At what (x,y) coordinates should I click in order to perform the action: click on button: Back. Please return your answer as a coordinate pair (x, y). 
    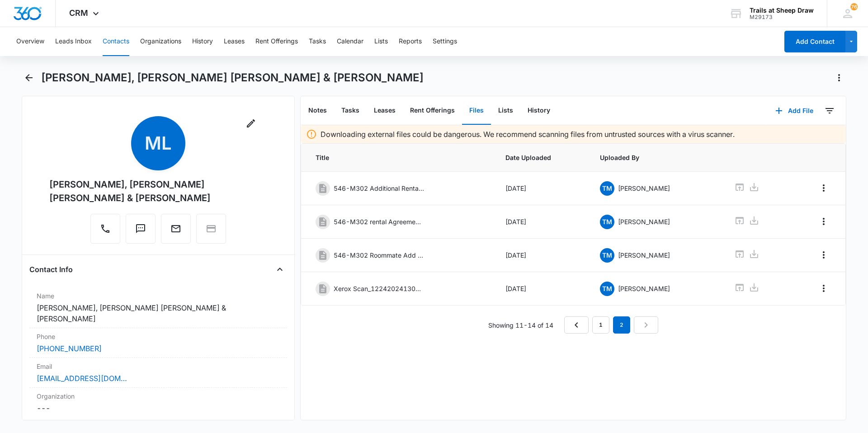
    Looking at the image, I should click on (28, 78).